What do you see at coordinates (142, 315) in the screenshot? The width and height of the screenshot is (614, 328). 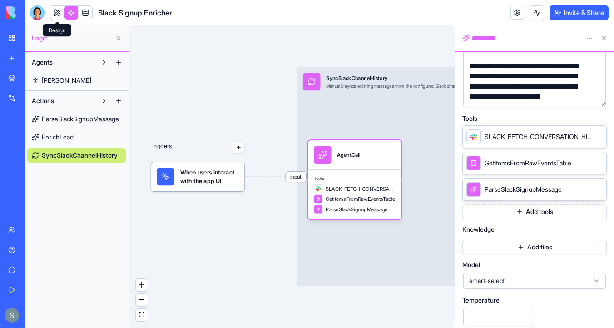 I see `button: fit view` at bounding box center [142, 315].